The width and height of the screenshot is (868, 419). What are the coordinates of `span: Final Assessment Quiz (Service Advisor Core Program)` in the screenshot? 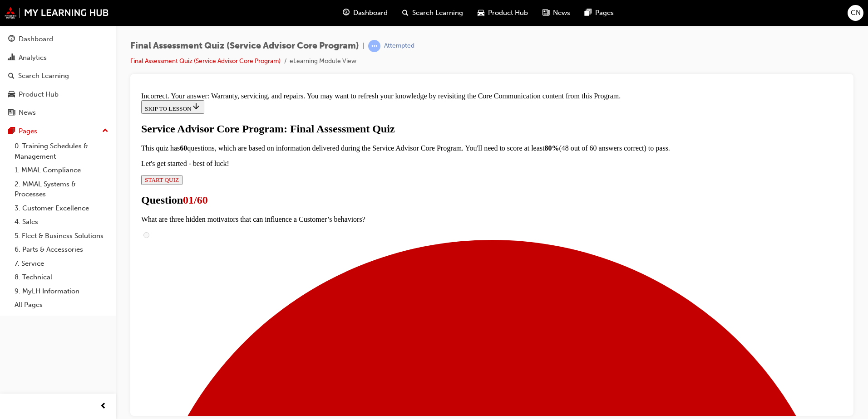 It's located at (245, 46).